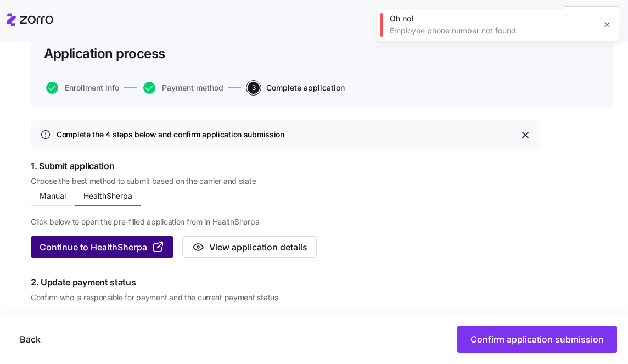 The image size is (628, 364). What do you see at coordinates (30, 340) in the screenshot?
I see `button: Back` at bounding box center [30, 340].